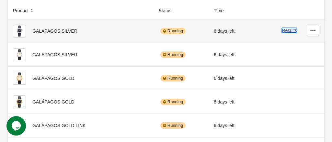 The height and width of the screenshot is (142, 332). Describe the element at coordinates (24, 11) in the screenshot. I see `button: Product` at that location.